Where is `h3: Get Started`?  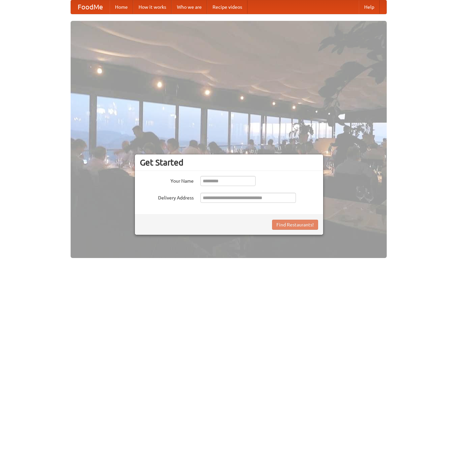
h3: Get Started is located at coordinates (229, 162).